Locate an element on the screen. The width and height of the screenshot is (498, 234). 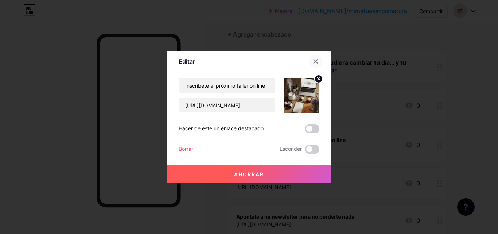
font: Ahorrar is located at coordinates (249, 174).